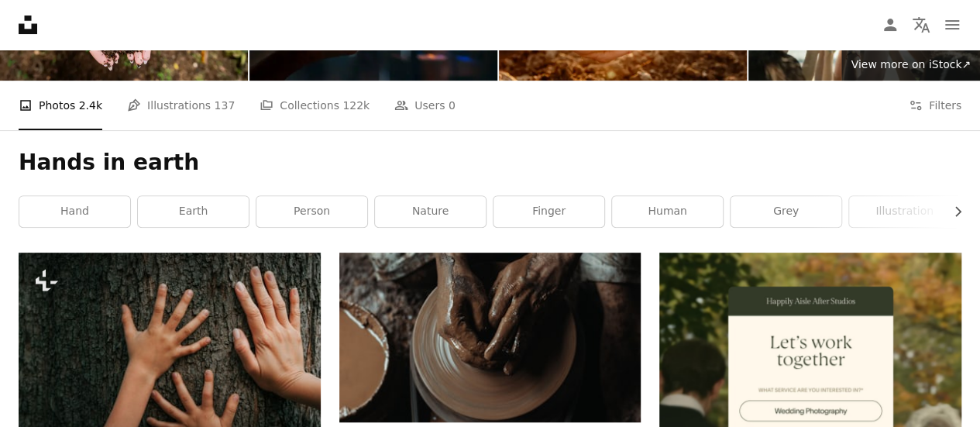 The width and height of the screenshot is (980, 427). What do you see at coordinates (952, 25) in the screenshot?
I see `button: Menu` at bounding box center [952, 25].